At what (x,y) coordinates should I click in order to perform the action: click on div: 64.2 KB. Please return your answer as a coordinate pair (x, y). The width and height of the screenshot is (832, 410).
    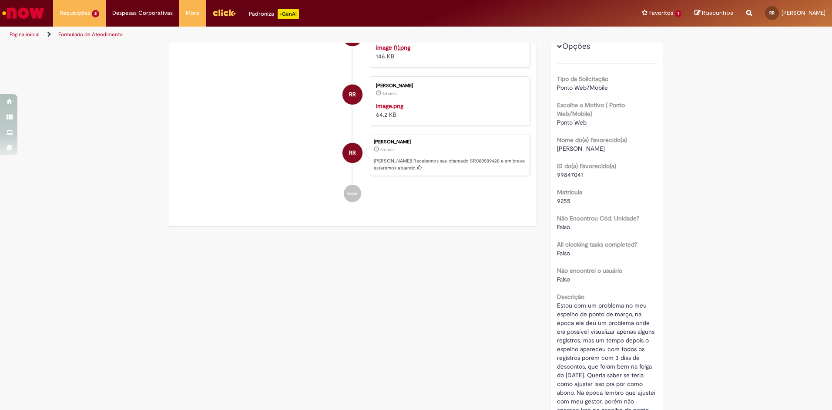
    Looking at the image, I should click on (448, 110).